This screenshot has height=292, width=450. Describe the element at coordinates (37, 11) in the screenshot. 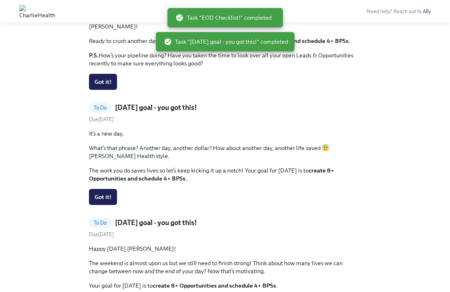

I see `img: CharlieHealth` at that location.